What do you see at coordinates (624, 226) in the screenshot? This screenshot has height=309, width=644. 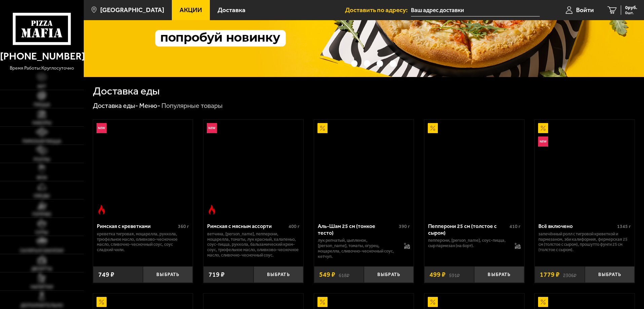 I see `span: 1345 г` at bounding box center [624, 226].